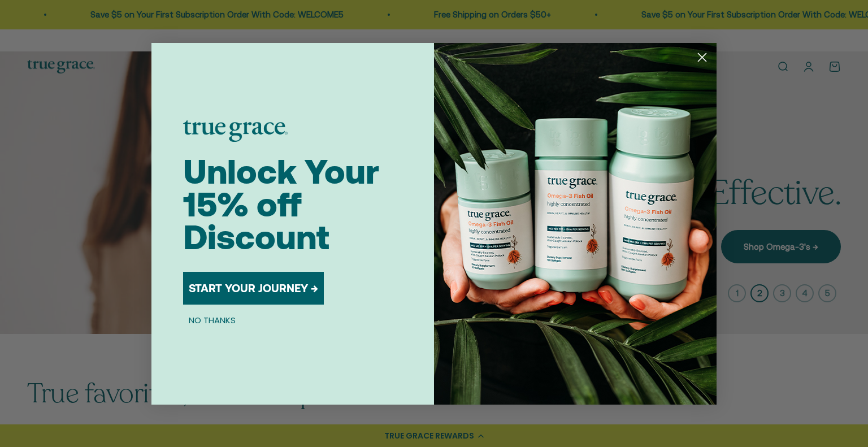 The image size is (868, 447). What do you see at coordinates (702, 57) in the screenshot?
I see `button: Close dialog` at bounding box center [702, 57].